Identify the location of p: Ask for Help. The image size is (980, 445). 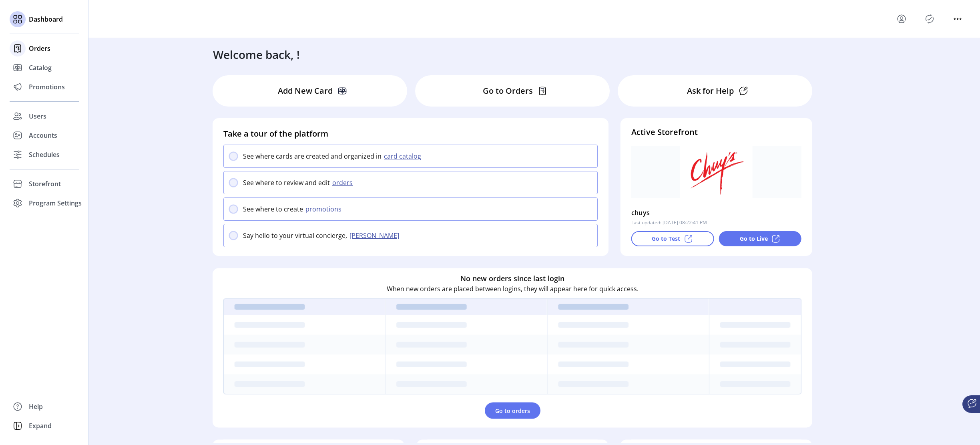
(711, 91).